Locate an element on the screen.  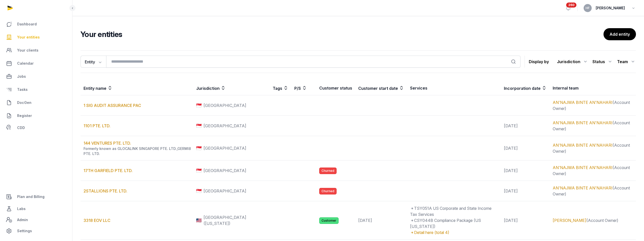
span: Customer is located at coordinates (329, 221).